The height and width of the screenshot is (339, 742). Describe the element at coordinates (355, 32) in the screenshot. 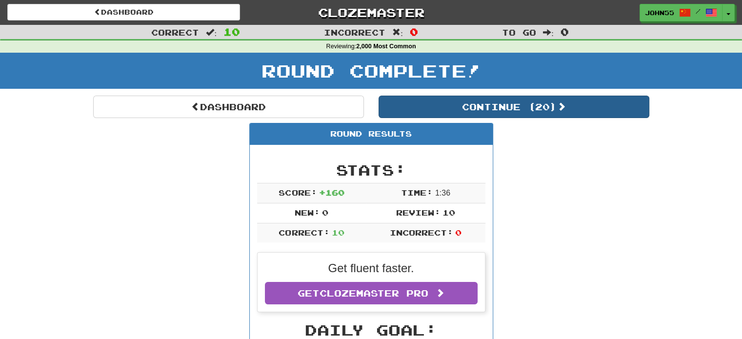

I see `span: Incorrect` at that location.